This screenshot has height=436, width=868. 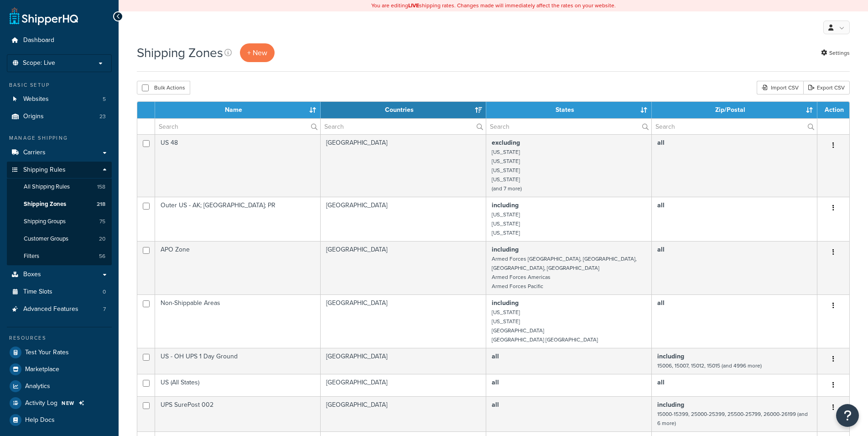 What do you see at coordinates (102, 256) in the screenshot?
I see `span: 56` at bounding box center [102, 256].